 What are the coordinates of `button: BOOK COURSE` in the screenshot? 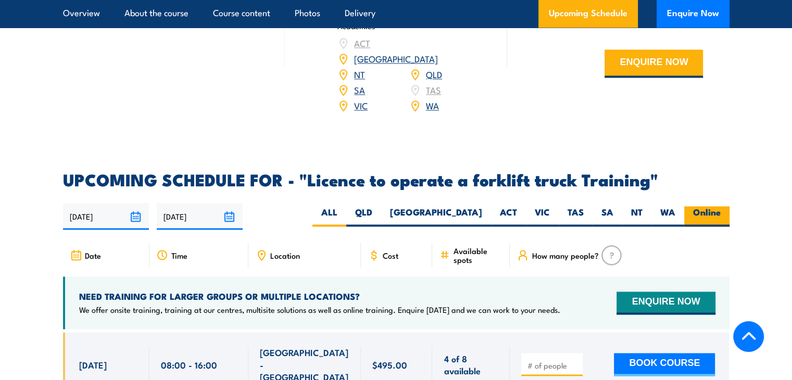 It's located at (664, 364).